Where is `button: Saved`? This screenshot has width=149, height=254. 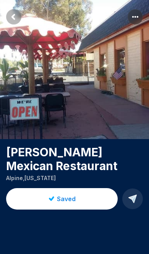 button: Saved is located at coordinates (62, 199).